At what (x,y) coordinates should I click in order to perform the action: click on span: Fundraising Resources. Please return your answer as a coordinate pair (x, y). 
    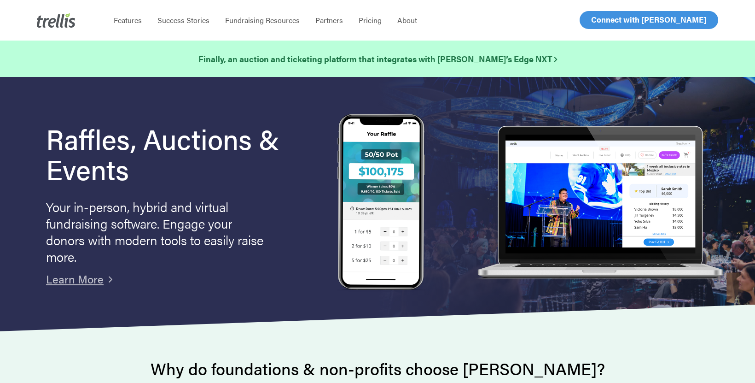
    Looking at the image, I should click on (262, 20).